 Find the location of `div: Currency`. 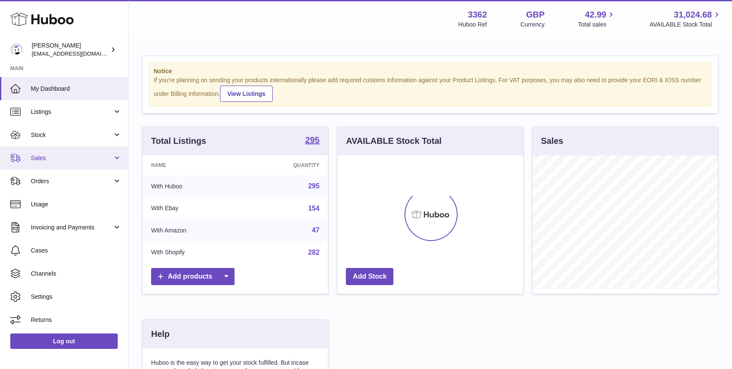

div: Currency is located at coordinates (533, 24).